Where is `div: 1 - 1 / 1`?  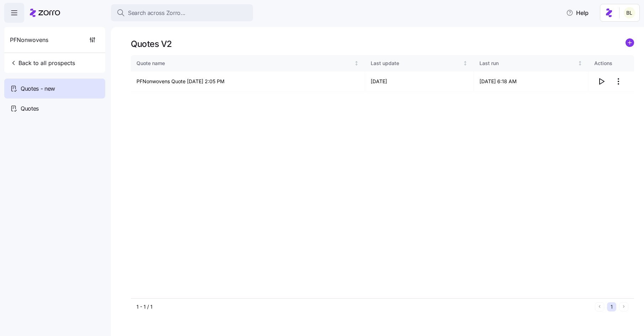
div: 1 - 1 / 1 is located at coordinates (365, 307).